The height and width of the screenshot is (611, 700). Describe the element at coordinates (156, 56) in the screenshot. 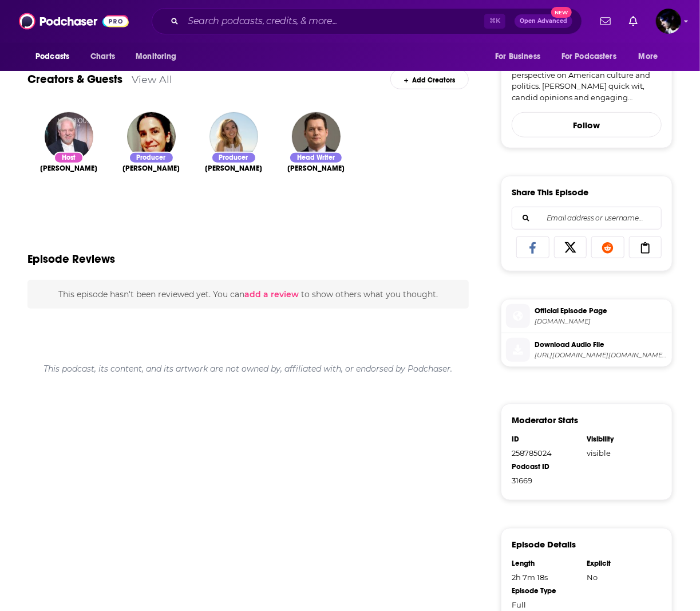

I see `span: Monitoring` at that location.